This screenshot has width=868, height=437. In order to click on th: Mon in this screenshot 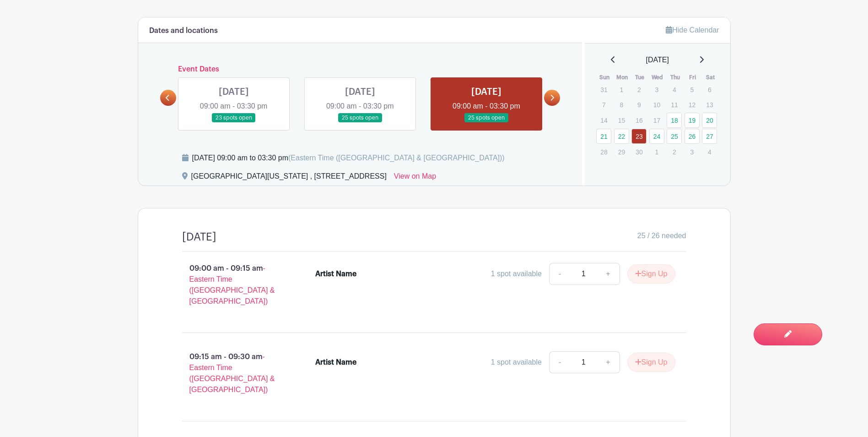, I will do `click(623, 77)`.